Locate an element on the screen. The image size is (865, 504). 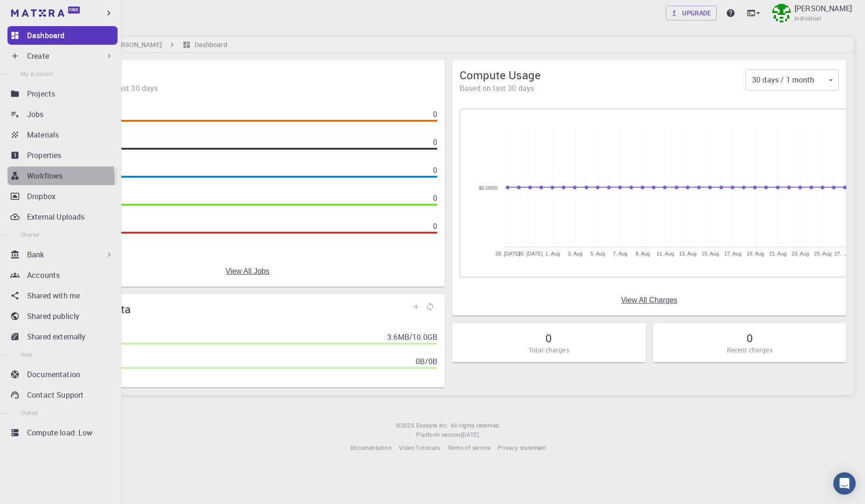
tspan: 13. Aug is located at coordinates (687, 254).